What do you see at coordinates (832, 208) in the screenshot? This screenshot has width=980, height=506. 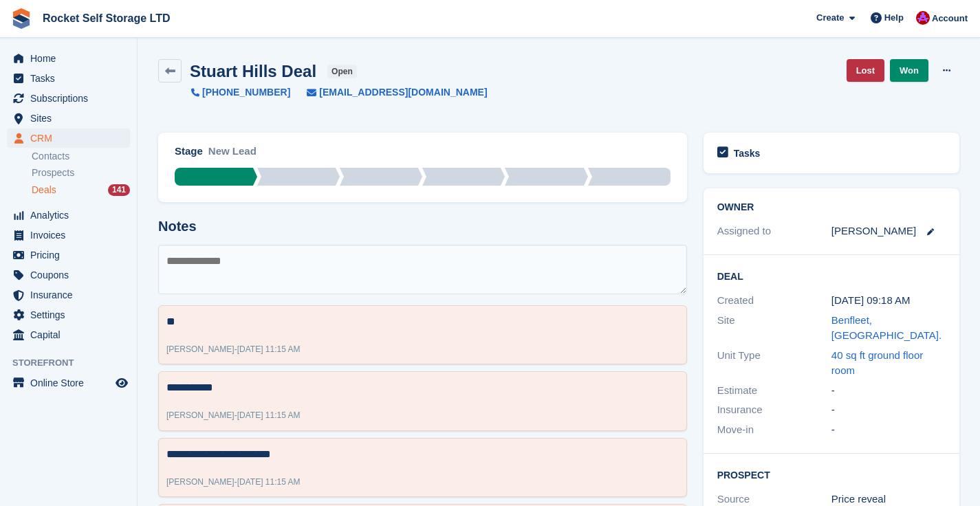 I see `h2: Owner` at bounding box center [832, 208].